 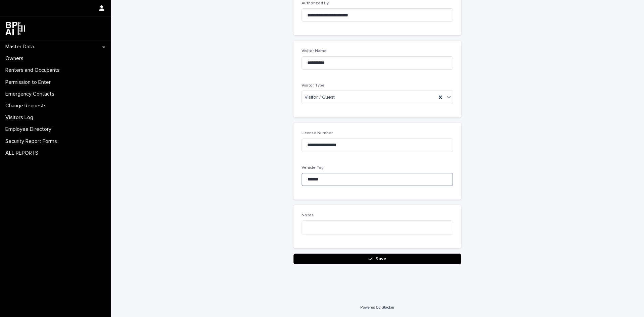 I want to click on span: Notes, so click(x=308, y=215).